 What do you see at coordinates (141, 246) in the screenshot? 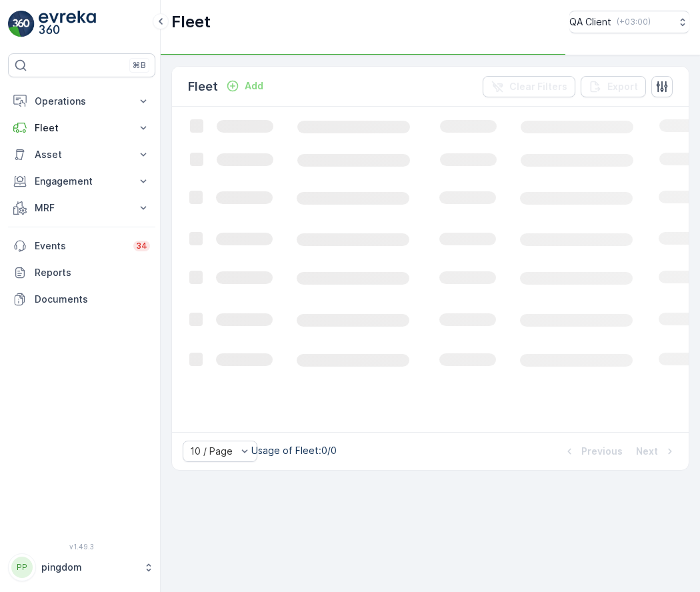
I see `p: 34` at bounding box center [141, 246].